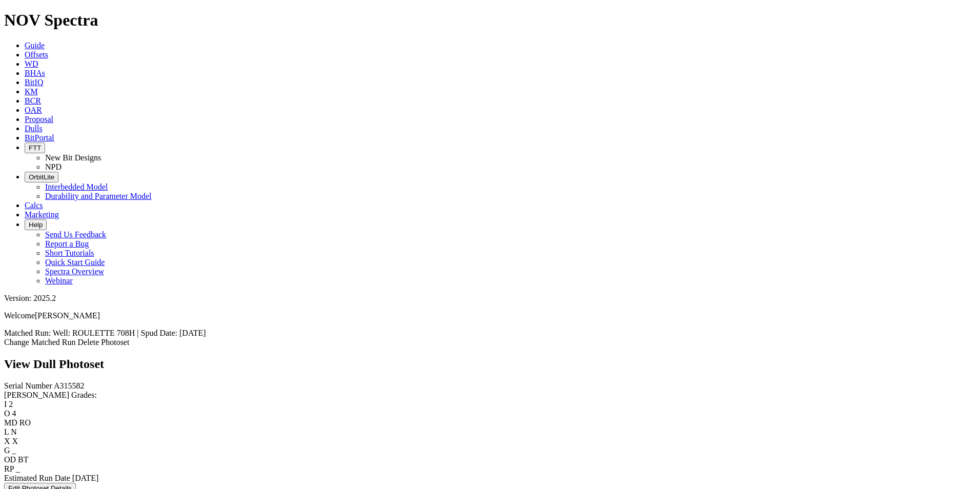  Describe the element at coordinates (7, 432) in the screenshot. I see `label: L` at that location.